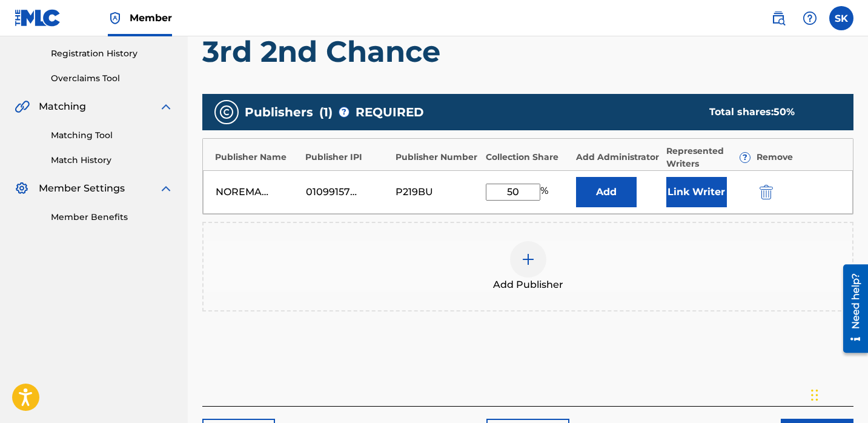 This screenshot has height=423, width=868. What do you see at coordinates (528, 157) in the screenshot?
I see `div: Collection Share` at bounding box center [528, 157].